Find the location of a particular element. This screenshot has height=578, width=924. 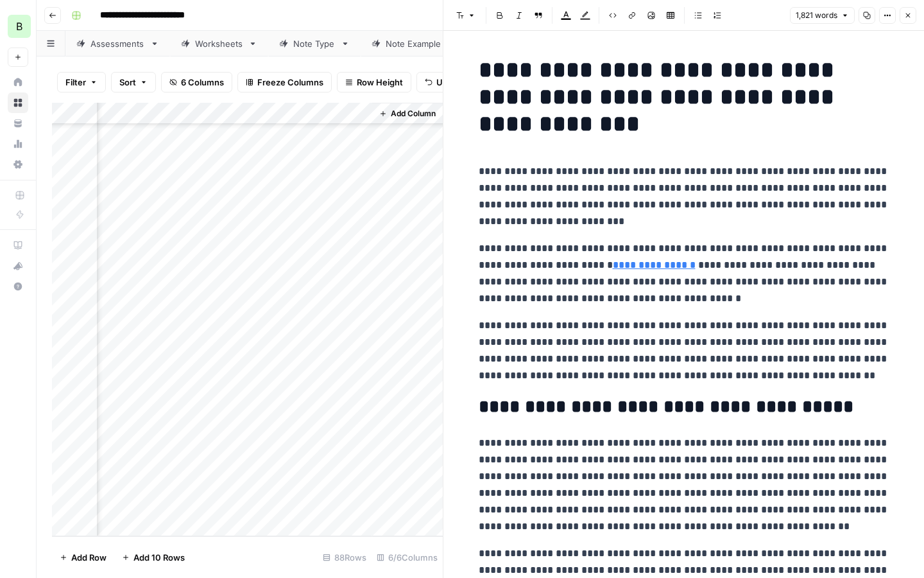

button: Filter is located at coordinates (82, 82).